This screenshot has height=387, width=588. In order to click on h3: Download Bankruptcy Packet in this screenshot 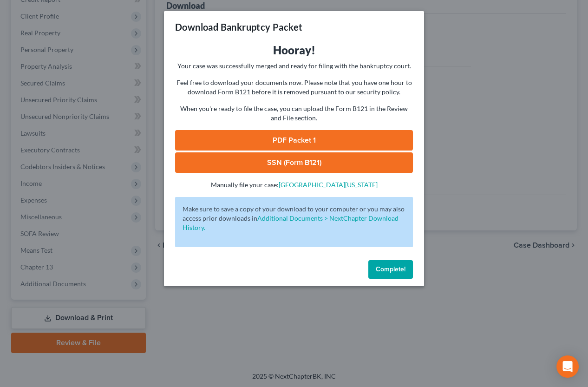, I will do `click(239, 27)`.